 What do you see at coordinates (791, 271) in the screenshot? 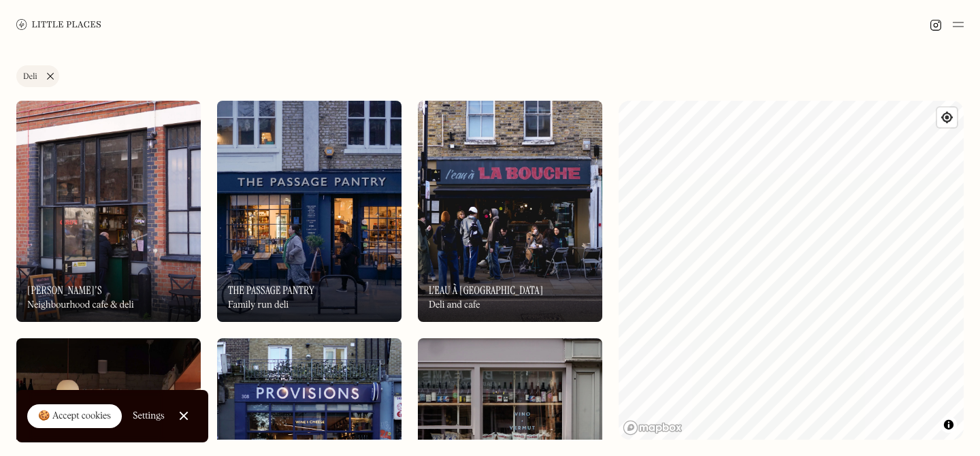
I see `canvas: Map` at bounding box center [791, 271].